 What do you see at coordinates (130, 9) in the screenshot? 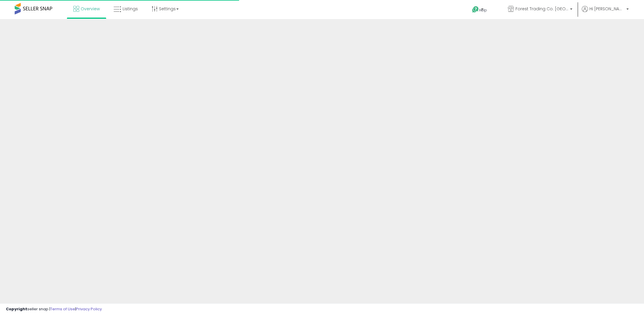
I see `span: Listings` at bounding box center [130, 9].